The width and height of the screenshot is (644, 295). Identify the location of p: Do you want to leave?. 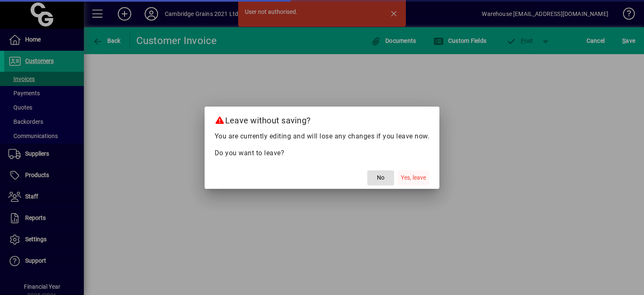
(322, 153).